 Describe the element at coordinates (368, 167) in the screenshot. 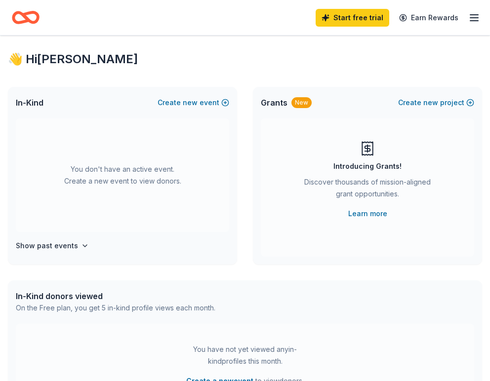

I see `div: Introducing Grants!` at that location.